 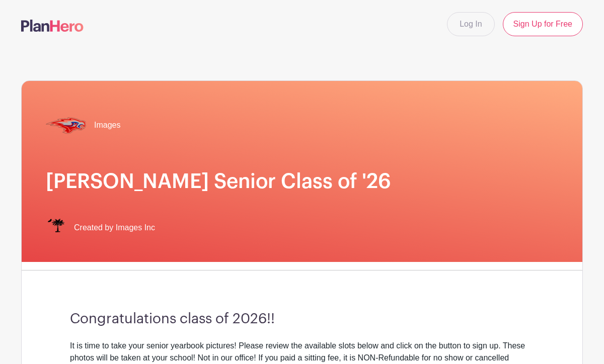 I want to click on a: Log In, so click(x=471, y=24).